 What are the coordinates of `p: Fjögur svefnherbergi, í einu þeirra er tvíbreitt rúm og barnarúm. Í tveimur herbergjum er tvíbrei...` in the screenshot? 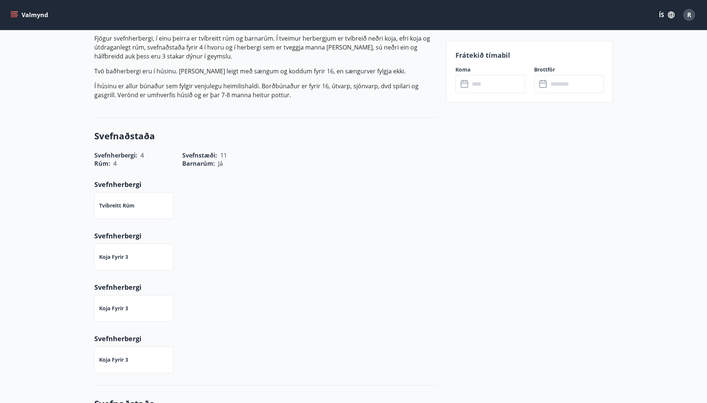 It's located at (266, 47).